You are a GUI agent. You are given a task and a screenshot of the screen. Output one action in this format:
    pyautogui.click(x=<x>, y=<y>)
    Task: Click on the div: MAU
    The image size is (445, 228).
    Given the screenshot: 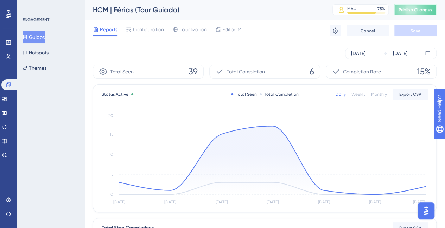 What is the action you would take?
    pyautogui.click(x=352, y=9)
    